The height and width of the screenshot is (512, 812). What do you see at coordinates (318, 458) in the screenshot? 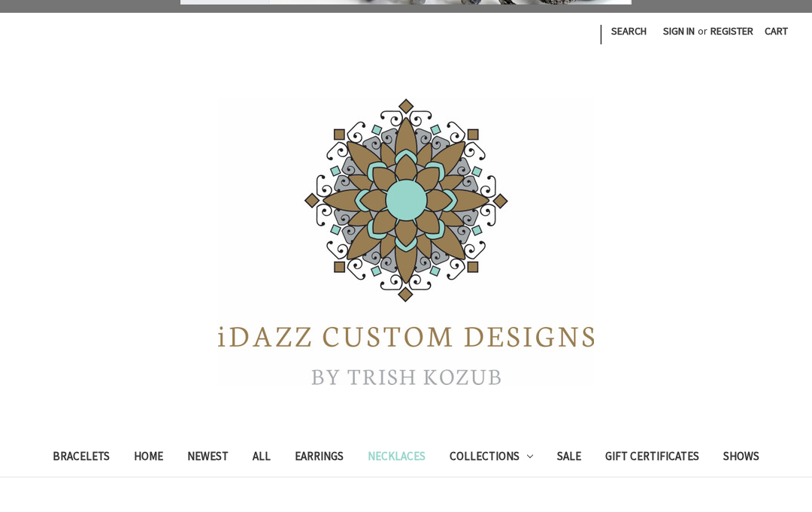
I see `a: Earrings` at bounding box center [318, 458].